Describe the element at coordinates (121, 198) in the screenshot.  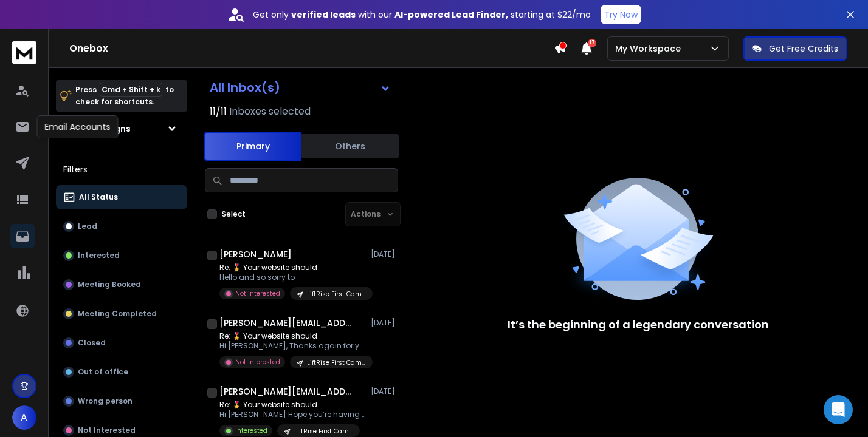
I see `button: All Status` at that location.